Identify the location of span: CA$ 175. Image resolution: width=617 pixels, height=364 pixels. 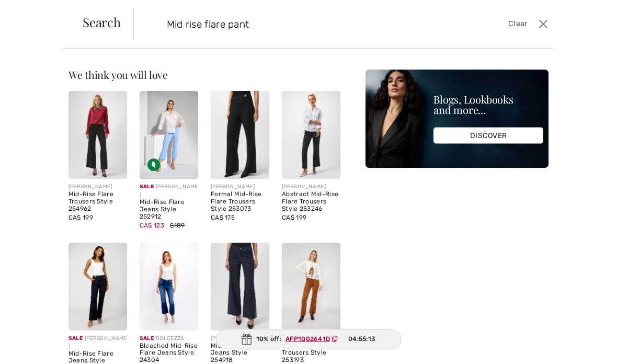
(223, 218).